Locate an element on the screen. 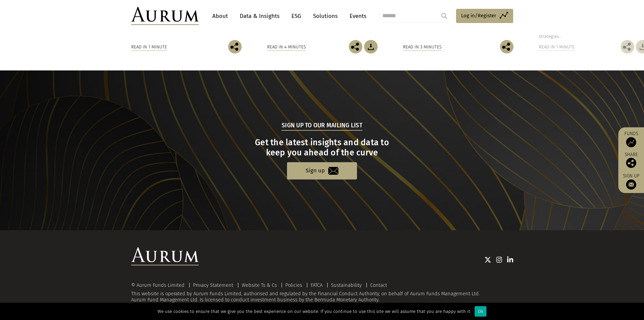 This screenshot has height=320, width=644. a: Data & Insights is located at coordinates (260, 16).